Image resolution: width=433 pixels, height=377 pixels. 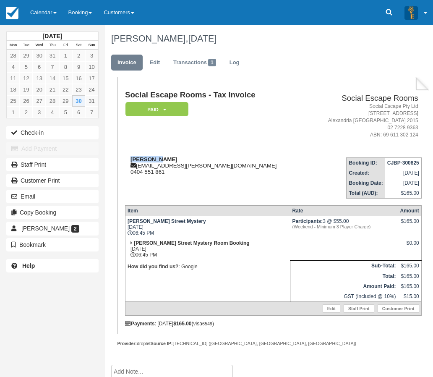 I want to click on strong: Participants, so click(x=307, y=221).